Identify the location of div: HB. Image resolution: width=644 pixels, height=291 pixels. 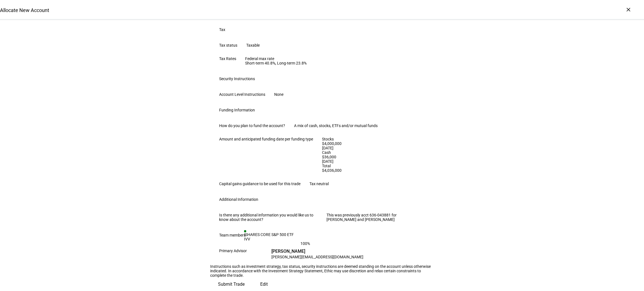
(262, 255).